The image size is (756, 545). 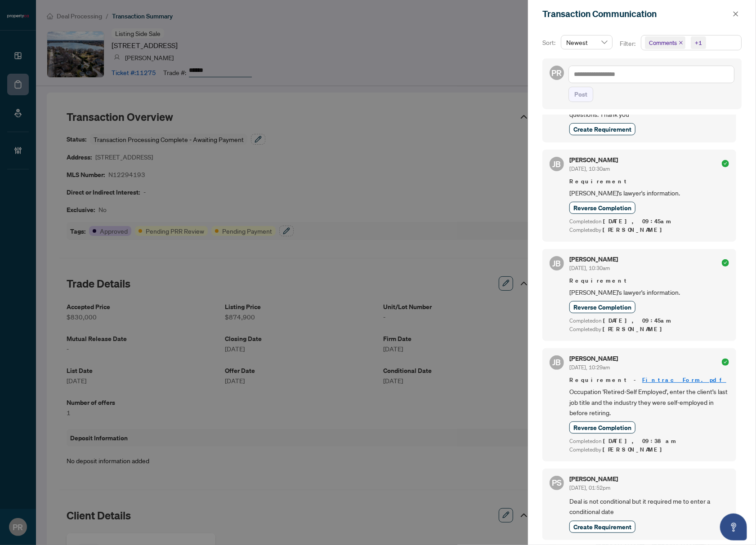 What do you see at coordinates (557, 483) in the screenshot?
I see `span: PS` at bounding box center [557, 483].